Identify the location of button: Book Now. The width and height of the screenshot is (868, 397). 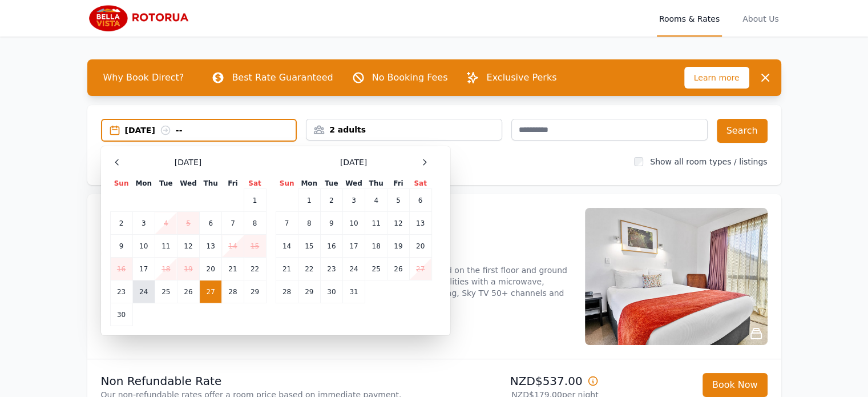
(735, 385).